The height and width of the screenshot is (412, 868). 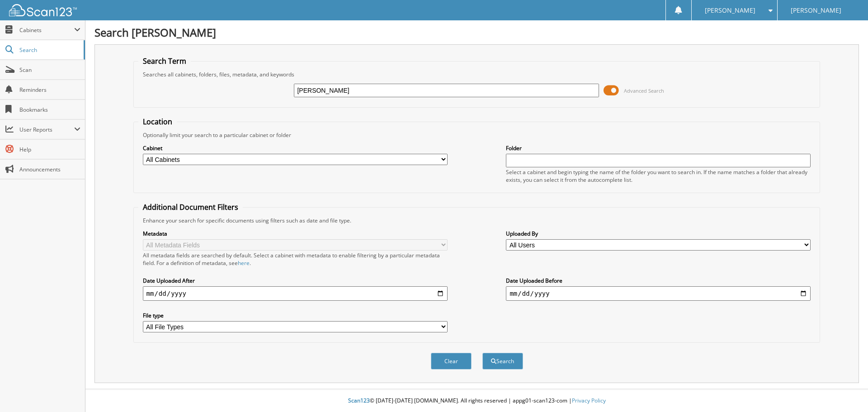 I want to click on span: User Reports, so click(x=47, y=130).